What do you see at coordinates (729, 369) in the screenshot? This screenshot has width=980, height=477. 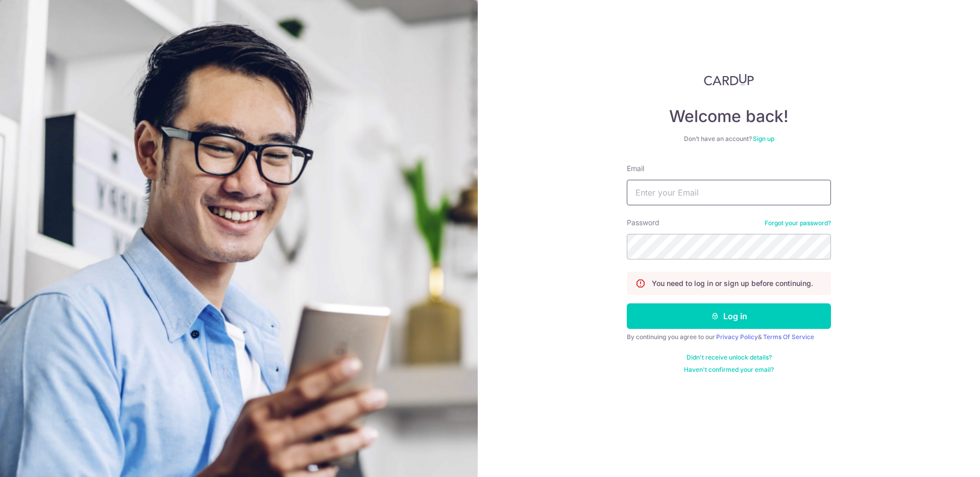 I see `a: Haven't confirmed your email?` at bounding box center [729, 369].